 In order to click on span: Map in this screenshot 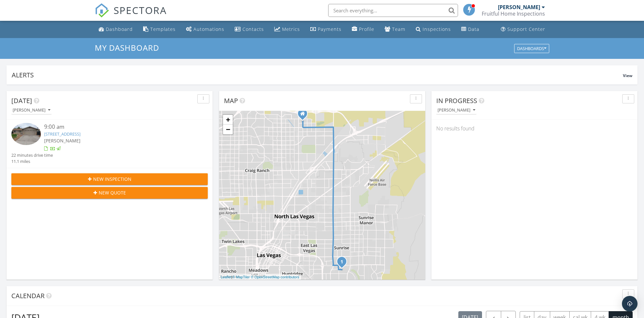, I will do `click(231, 101)`.